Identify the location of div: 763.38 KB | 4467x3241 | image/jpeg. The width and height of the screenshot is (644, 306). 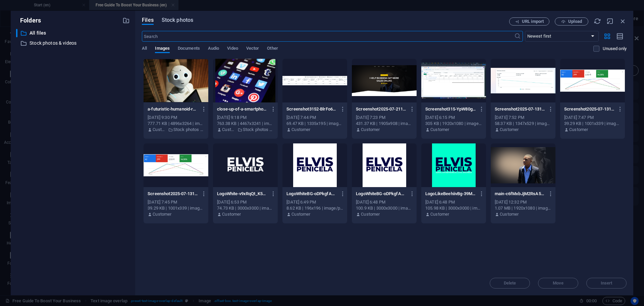
(245, 124).